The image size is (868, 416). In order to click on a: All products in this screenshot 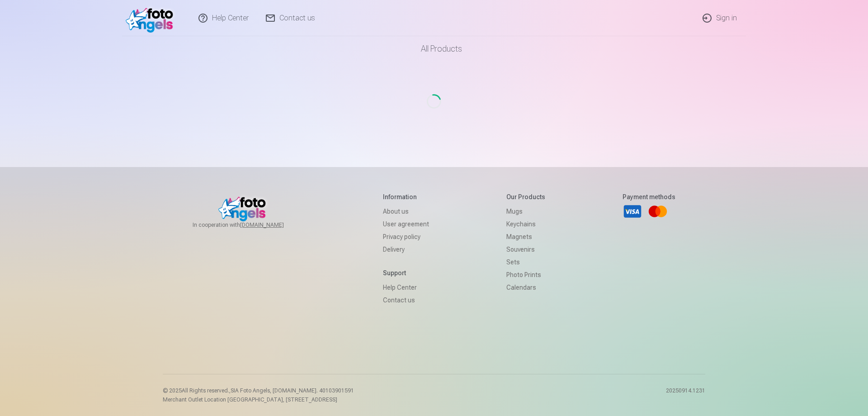, I will do `click(434, 49)`.